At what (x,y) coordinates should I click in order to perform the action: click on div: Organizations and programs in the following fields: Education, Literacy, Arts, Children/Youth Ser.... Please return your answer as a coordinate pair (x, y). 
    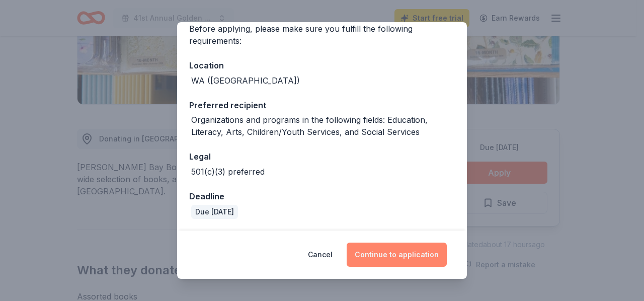
    Looking at the image, I should click on (323, 126).